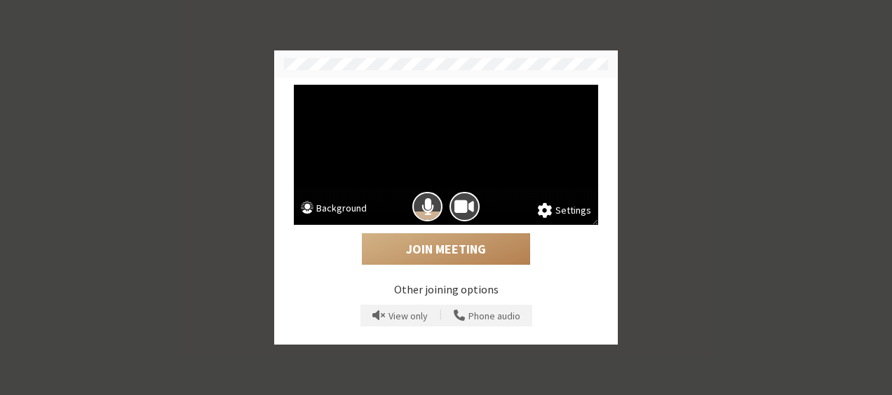  I want to click on button: Camera is on, so click(464, 207).